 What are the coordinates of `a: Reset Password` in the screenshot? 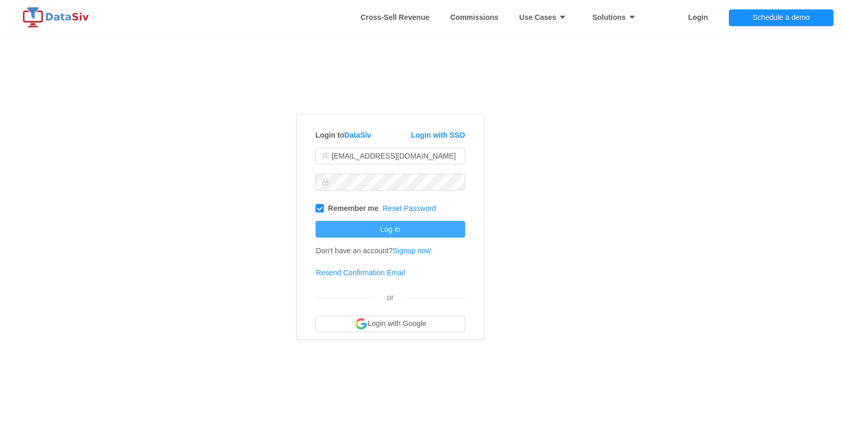 It's located at (409, 208).